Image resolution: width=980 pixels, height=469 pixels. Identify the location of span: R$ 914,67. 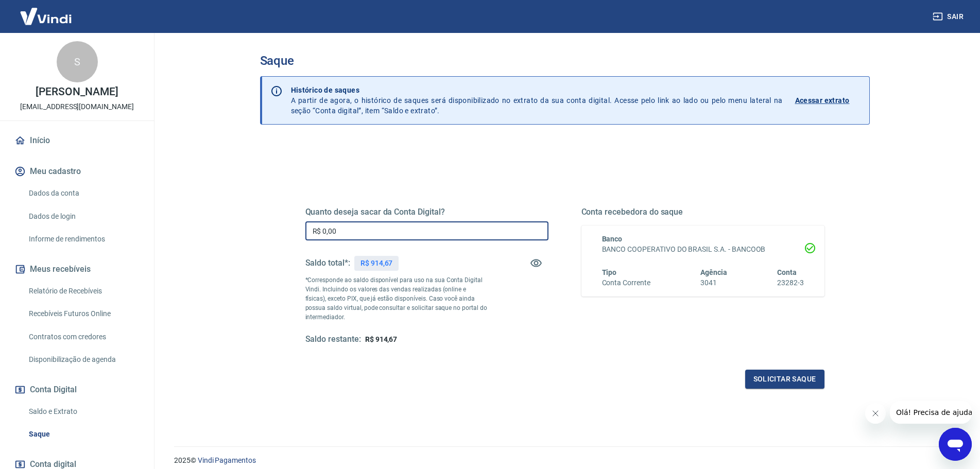
(381, 339).